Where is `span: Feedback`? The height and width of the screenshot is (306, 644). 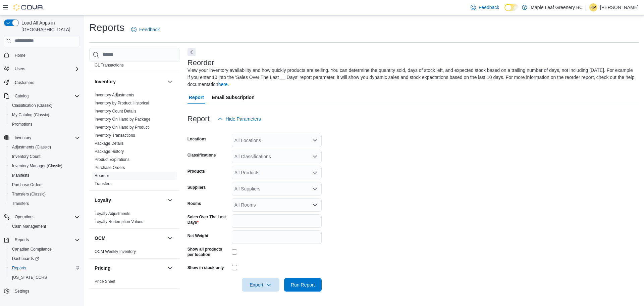 span: Feedback is located at coordinates (489, 8).